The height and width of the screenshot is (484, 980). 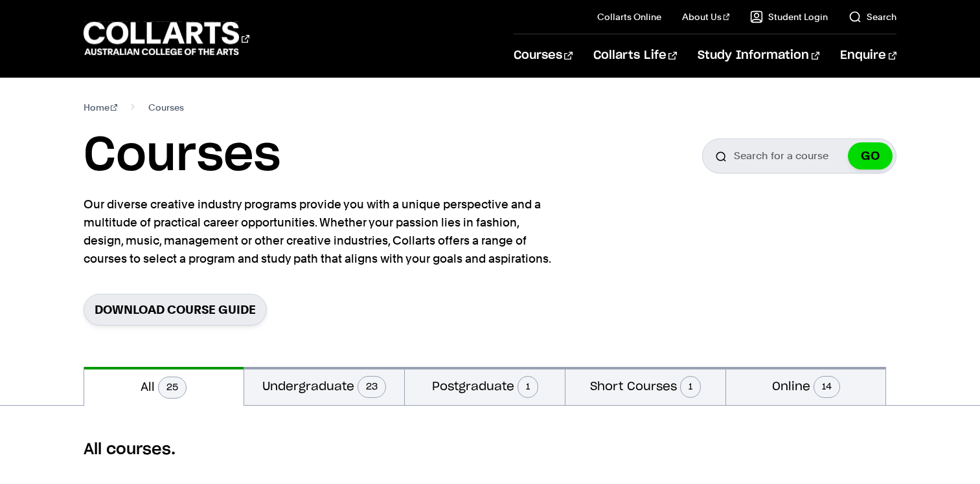 What do you see at coordinates (645, 386) in the screenshot?
I see `button: Short Courses1` at bounding box center [645, 386].